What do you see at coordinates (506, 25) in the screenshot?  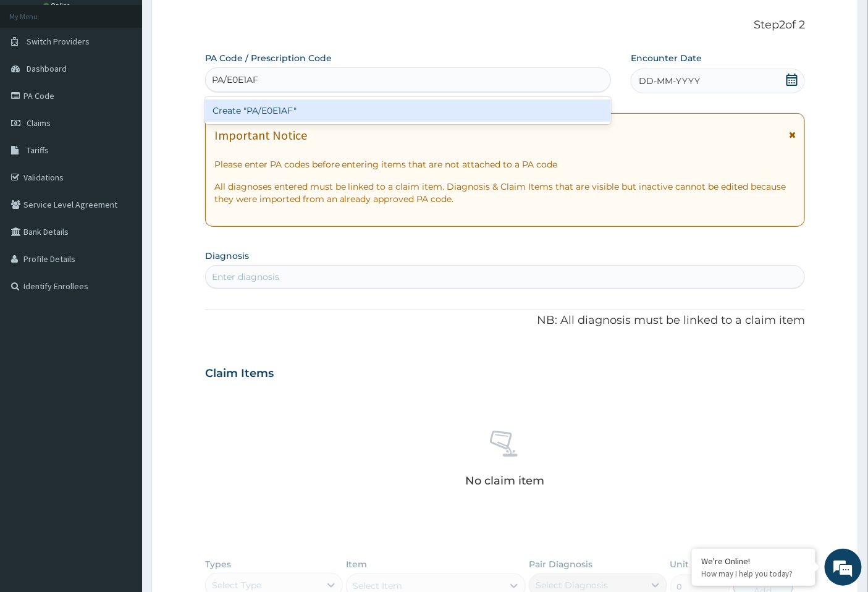 I see `p: Step 2 of 2` at bounding box center [506, 25].